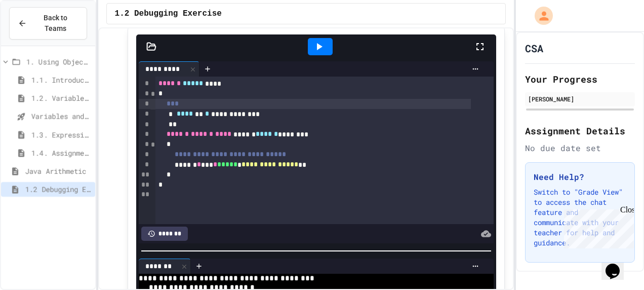  I want to click on span: 1.1. Introduction to Algorithms, Programming, and Compilers, so click(61, 80).